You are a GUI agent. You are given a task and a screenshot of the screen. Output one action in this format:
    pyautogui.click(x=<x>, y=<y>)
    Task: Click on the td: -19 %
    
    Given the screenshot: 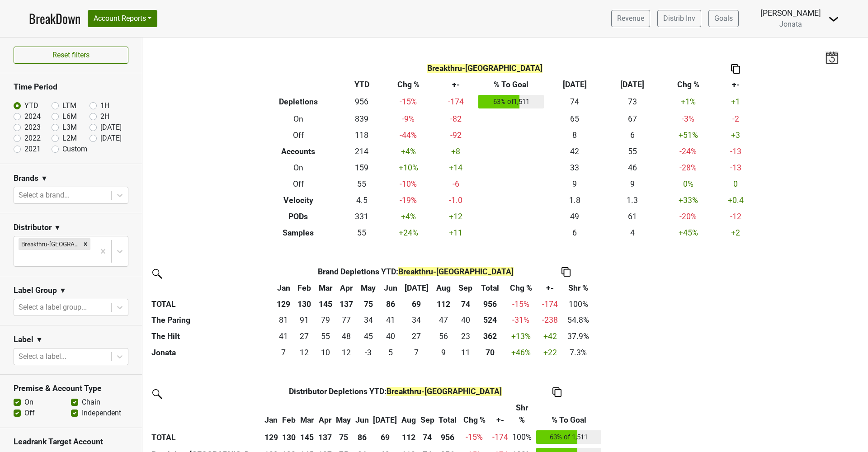 What is the action you would take?
    pyautogui.click(x=408, y=200)
    